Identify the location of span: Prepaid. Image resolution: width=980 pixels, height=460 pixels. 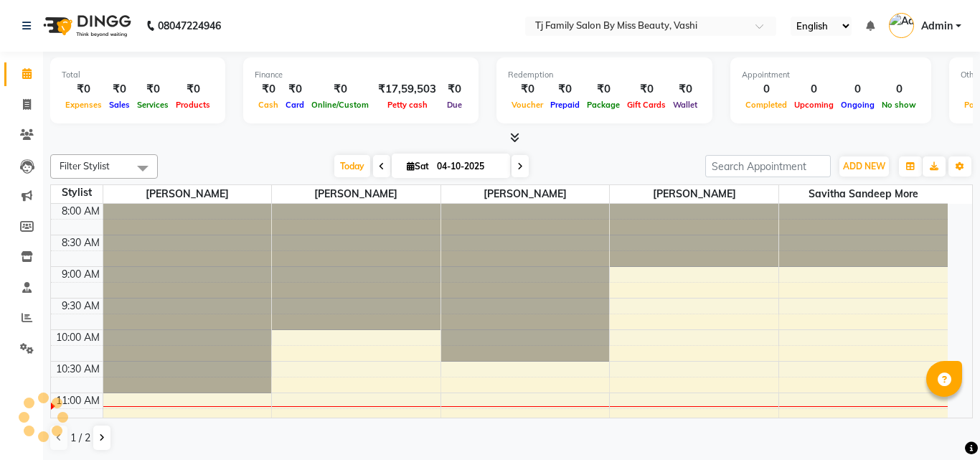
(564, 104).